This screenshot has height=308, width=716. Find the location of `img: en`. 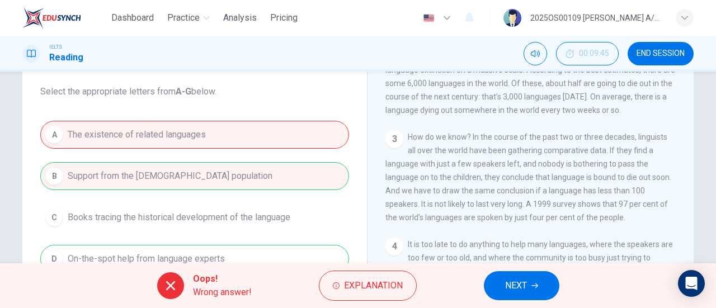

img: en is located at coordinates (428, 18).